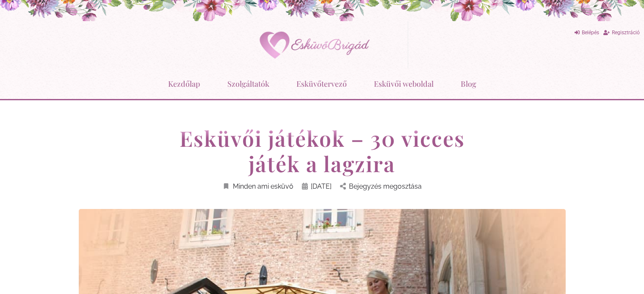 Image resolution: width=644 pixels, height=294 pixels. I want to click on a: Minden ami esküvő, so click(258, 186).